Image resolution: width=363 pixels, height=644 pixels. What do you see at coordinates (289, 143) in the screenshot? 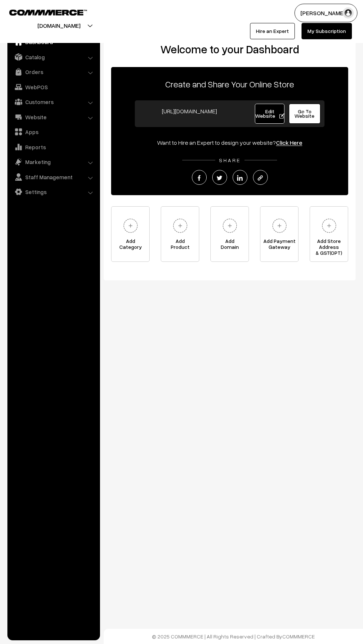
I see `a: Click Here` at bounding box center [289, 143].